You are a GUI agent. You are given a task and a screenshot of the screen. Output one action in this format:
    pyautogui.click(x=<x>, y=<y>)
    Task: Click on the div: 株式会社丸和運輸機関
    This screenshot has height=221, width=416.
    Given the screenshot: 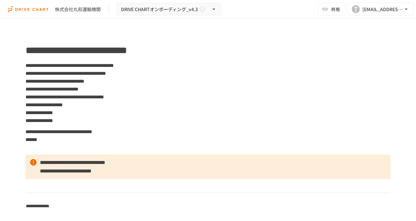 What is the action you would take?
    pyautogui.click(x=78, y=9)
    